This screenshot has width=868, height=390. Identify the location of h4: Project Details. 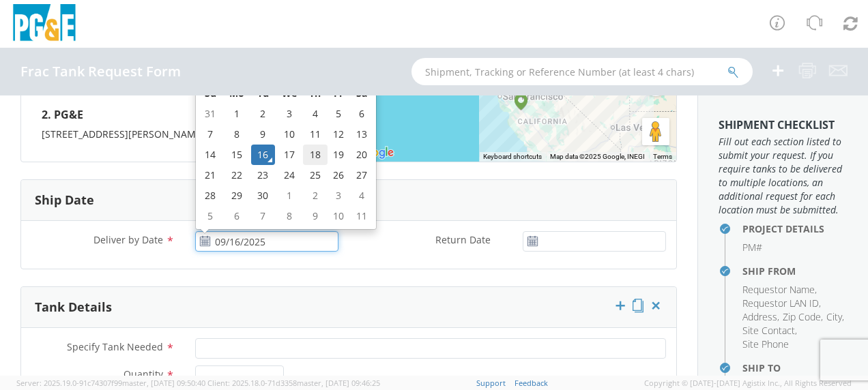
(795, 229).